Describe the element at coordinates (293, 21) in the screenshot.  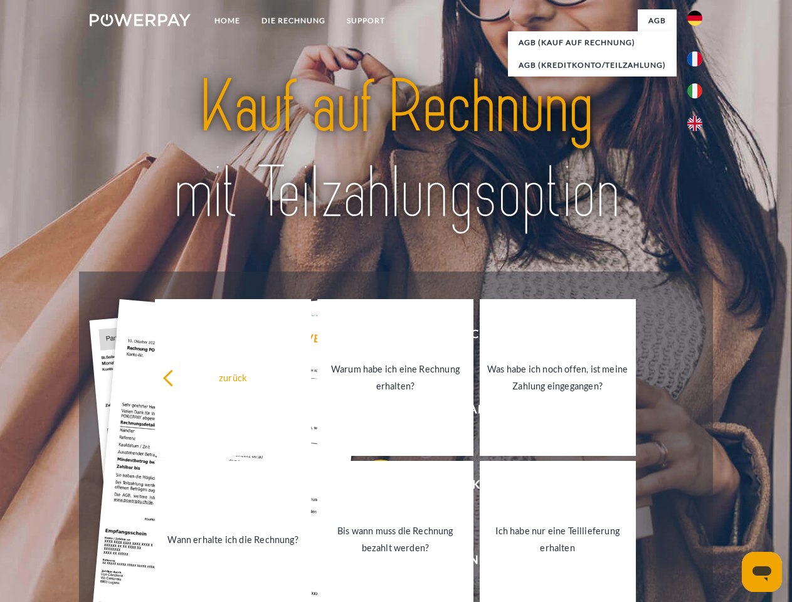
I see `a: DIE RECHNUNG` at that location.